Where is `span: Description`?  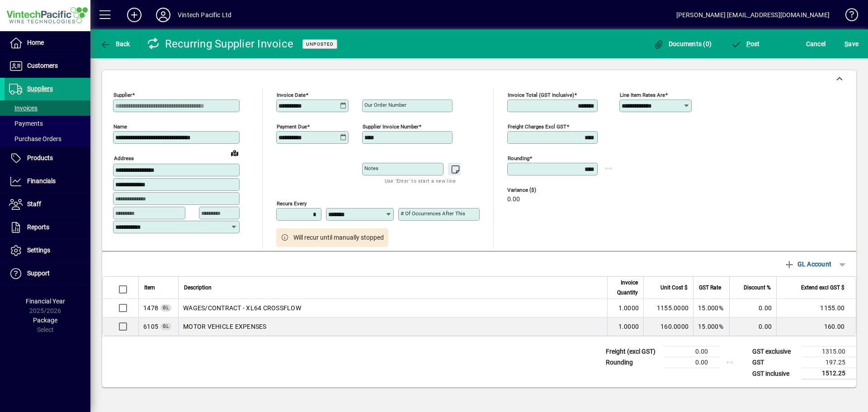 span: Description is located at coordinates (198, 287).